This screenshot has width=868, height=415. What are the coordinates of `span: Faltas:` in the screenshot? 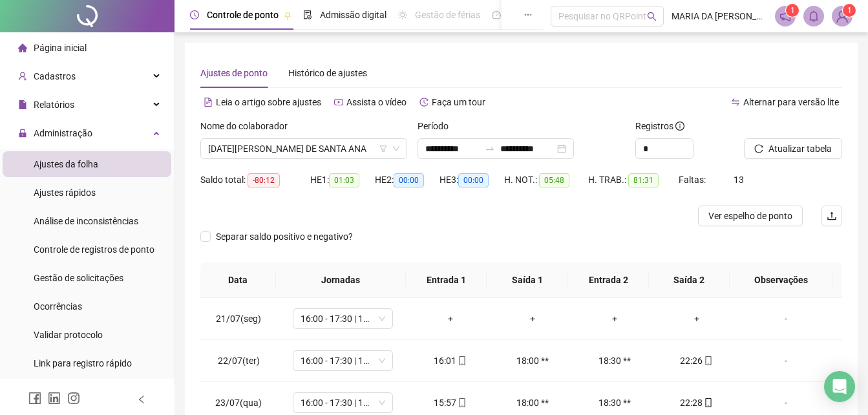 It's located at (693, 179).